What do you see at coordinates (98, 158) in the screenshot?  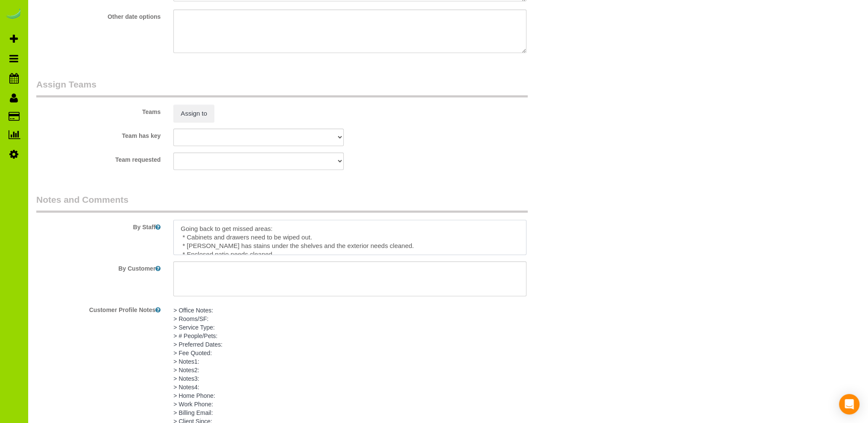 I see `label: Team requested` at bounding box center [98, 158].